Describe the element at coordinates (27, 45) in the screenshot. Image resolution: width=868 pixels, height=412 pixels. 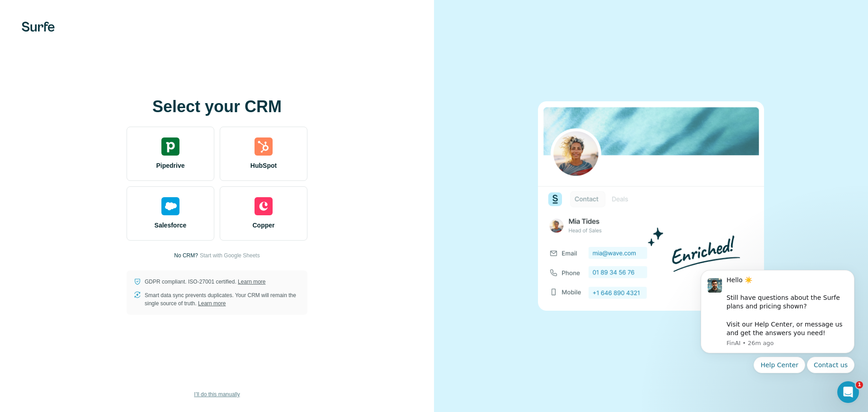
I see `img: Profile image for FinAI` at that location.